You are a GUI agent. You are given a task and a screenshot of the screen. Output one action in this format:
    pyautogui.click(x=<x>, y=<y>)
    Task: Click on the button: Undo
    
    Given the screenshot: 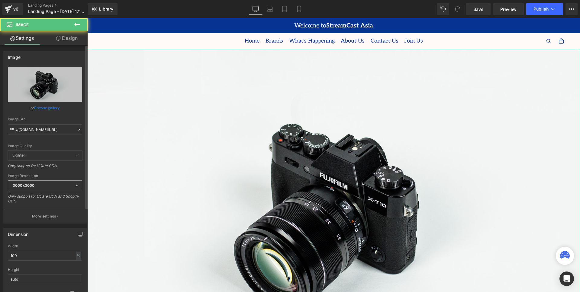 What is the action you would take?
    pyautogui.click(x=443, y=9)
    